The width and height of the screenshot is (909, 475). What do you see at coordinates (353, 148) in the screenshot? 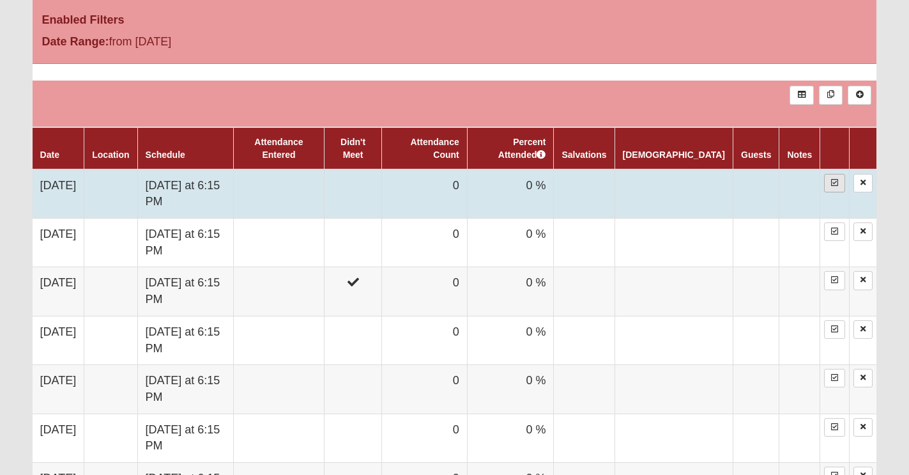
I see `a: Didn't Meet` at bounding box center [353, 148].